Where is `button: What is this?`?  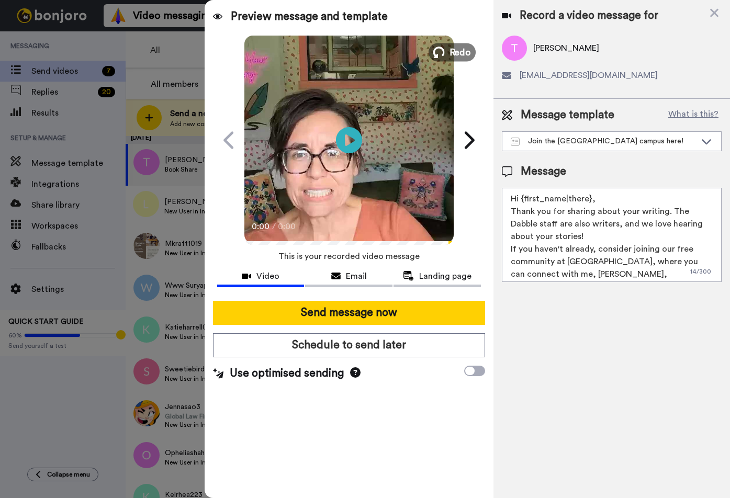
button: What is this? is located at coordinates (693, 115).